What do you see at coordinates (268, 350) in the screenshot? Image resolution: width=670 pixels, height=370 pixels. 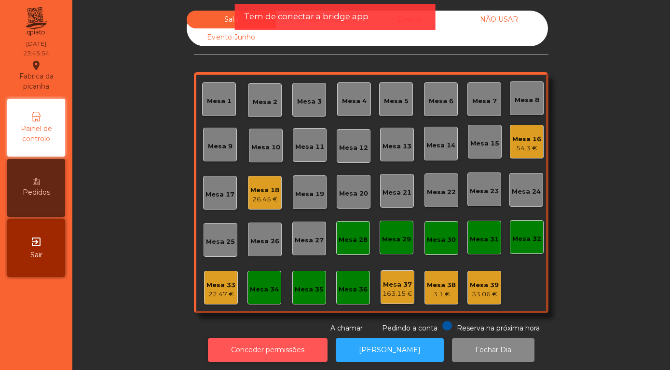 I see `button: Conceder permissões` at bounding box center [268, 350].